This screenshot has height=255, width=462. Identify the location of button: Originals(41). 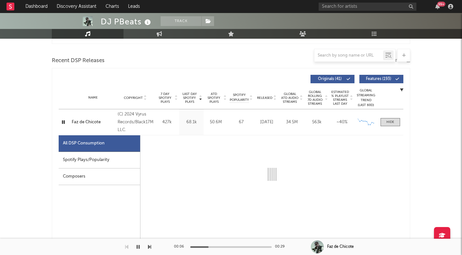
(332, 79).